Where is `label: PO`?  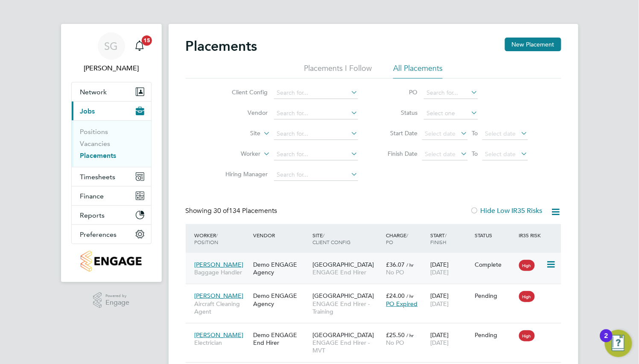
label: PO is located at coordinates (399, 92).